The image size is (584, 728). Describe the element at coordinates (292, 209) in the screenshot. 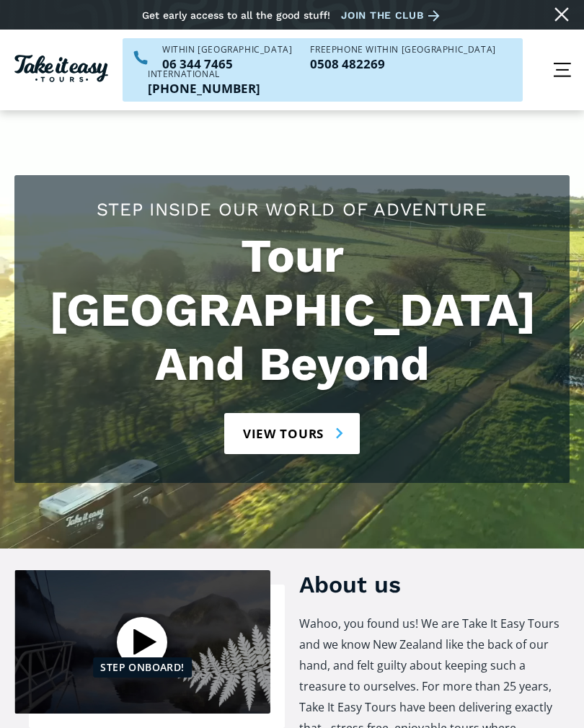

I see `h2: Step Inside Our World Of Adventure` at that location.